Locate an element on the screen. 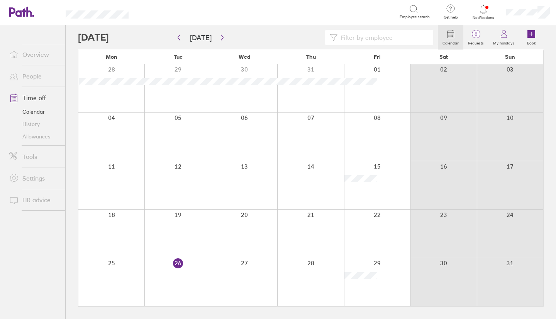  span: 0 is located at coordinates (476, 34).